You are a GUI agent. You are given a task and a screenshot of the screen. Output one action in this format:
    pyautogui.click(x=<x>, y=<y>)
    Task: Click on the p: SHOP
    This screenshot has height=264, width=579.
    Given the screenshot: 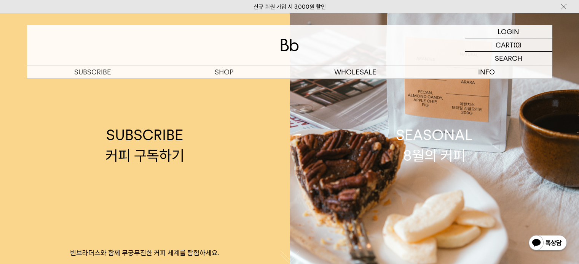 What is the action you would take?
    pyautogui.click(x=224, y=72)
    